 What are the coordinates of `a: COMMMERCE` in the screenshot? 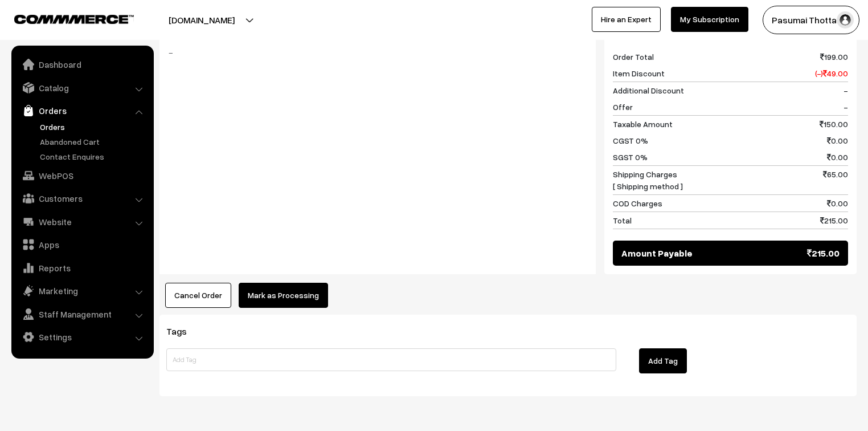 It's located at (64, 18).